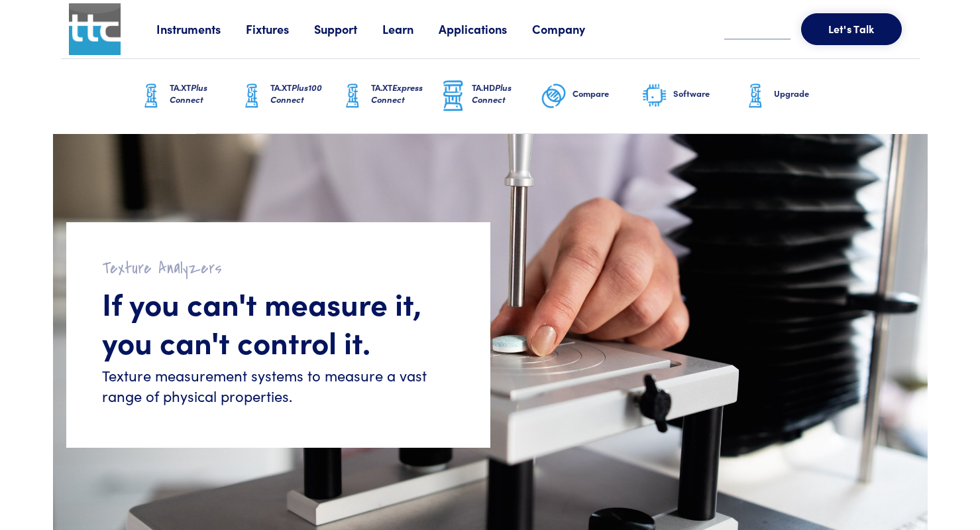  What do you see at coordinates (691, 96) in the screenshot?
I see `a: Software` at bounding box center [691, 96].